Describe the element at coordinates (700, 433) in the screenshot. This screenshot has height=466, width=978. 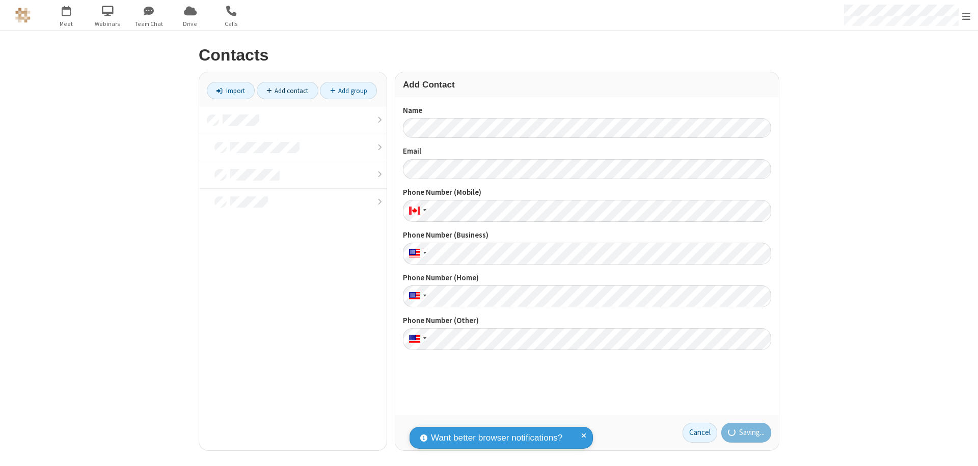
I see `a: Cancel` at that location.